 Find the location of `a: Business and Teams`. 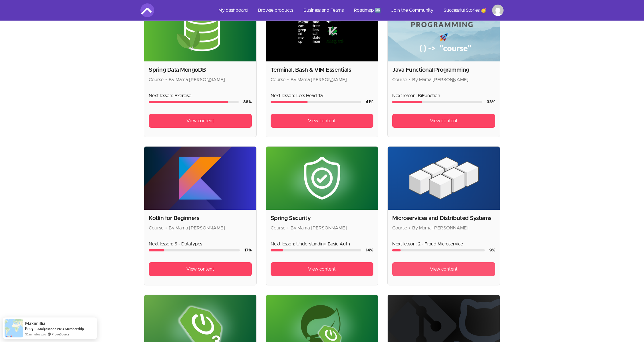

a: Business and Teams is located at coordinates (324, 10).